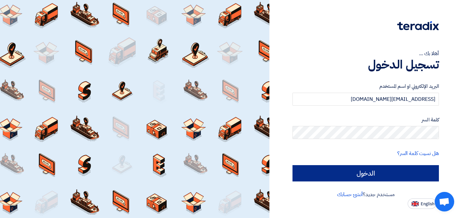 Image resolution: width=462 pixels, height=218 pixels. I want to click on h1: تسجيل الدخول, so click(366, 64).